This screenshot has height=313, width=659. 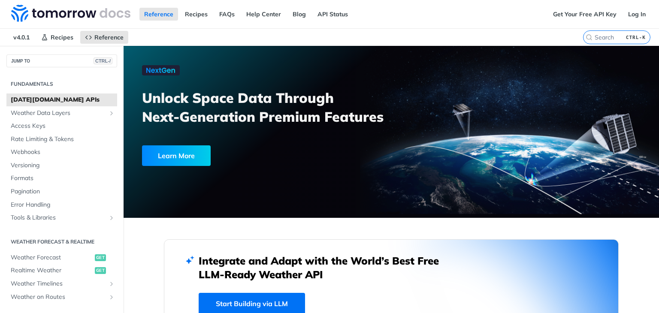 I want to click on h2: Integrate and Adapt with the World’s Best Free LLM-Ready Weather API, so click(x=325, y=268).